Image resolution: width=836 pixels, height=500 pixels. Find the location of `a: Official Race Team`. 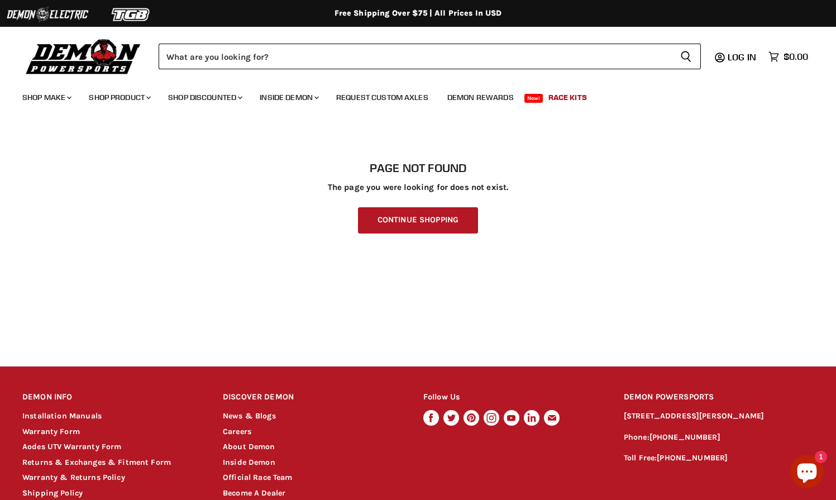

a: Official Race Team is located at coordinates (258, 477).